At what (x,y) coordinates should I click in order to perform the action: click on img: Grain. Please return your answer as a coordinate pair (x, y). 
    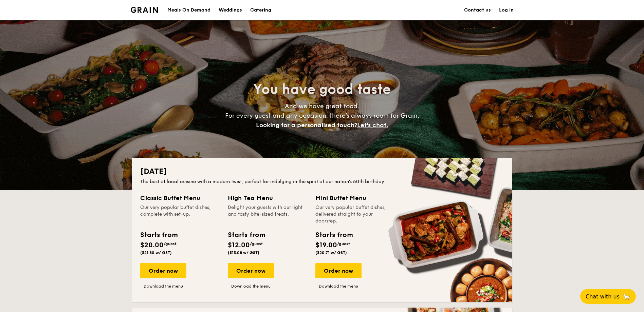
    Looking at the image, I should click on (144, 10).